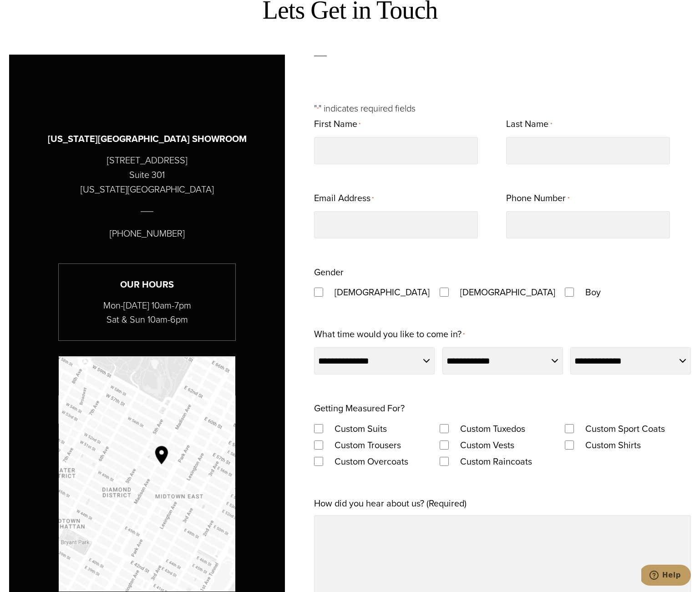  What do you see at coordinates (613, 445) in the screenshot?
I see `label: Custom Shirts` at bounding box center [613, 445].